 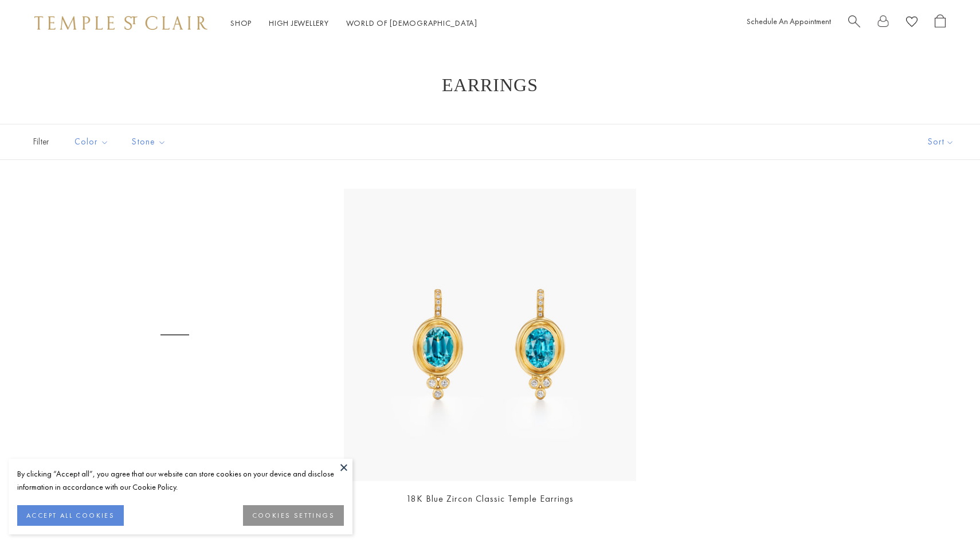 I want to click on button: ACCEPT ALL COOKIES, so click(x=71, y=516).